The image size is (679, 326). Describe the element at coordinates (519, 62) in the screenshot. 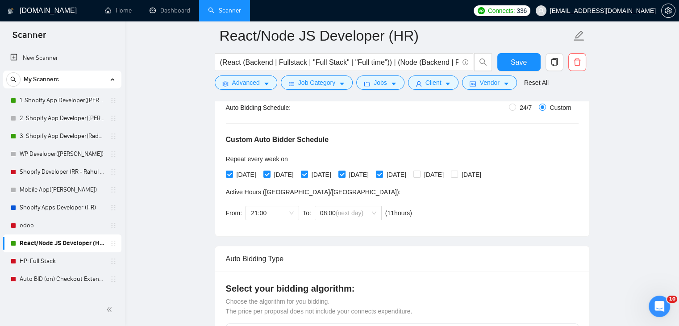

I see `button: Save` at that location.